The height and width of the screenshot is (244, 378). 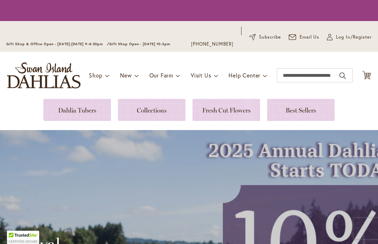 What do you see at coordinates (354, 37) in the screenshot?
I see `span: Log In/Register` at bounding box center [354, 37].